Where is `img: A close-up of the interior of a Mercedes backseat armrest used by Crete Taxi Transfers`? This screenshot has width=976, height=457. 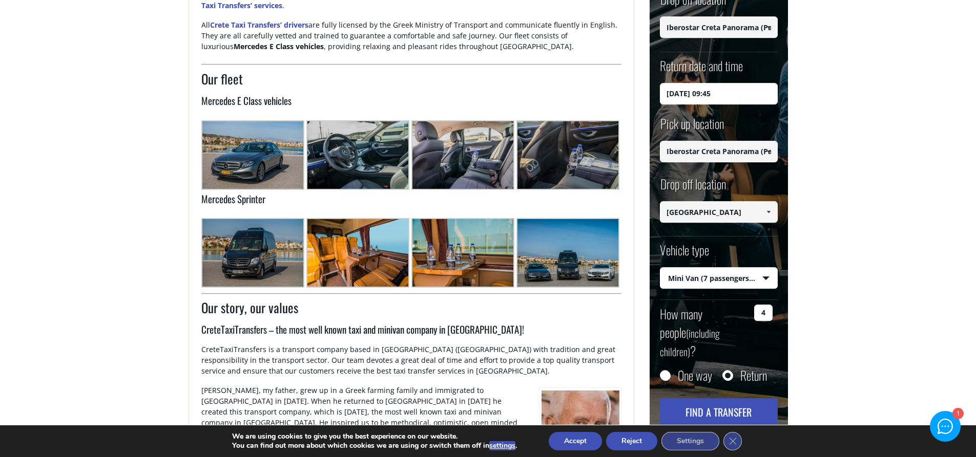 img: A close-up of the interior of a Mercedes backseat armrest used by Crete Taxi Transfers is located at coordinates (568, 155).